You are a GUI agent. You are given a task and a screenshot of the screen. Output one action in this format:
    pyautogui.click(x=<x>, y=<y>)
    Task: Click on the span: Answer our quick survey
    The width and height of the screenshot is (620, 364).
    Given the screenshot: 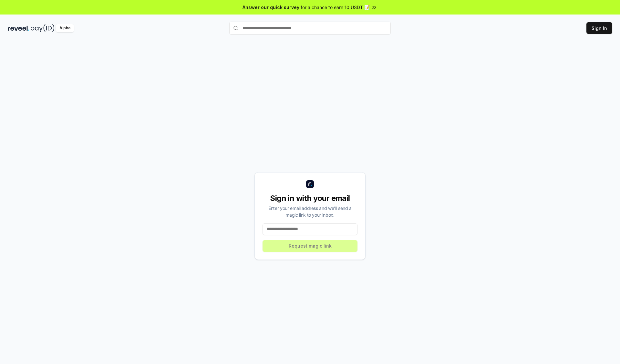 What is the action you would take?
    pyautogui.click(x=271, y=7)
    